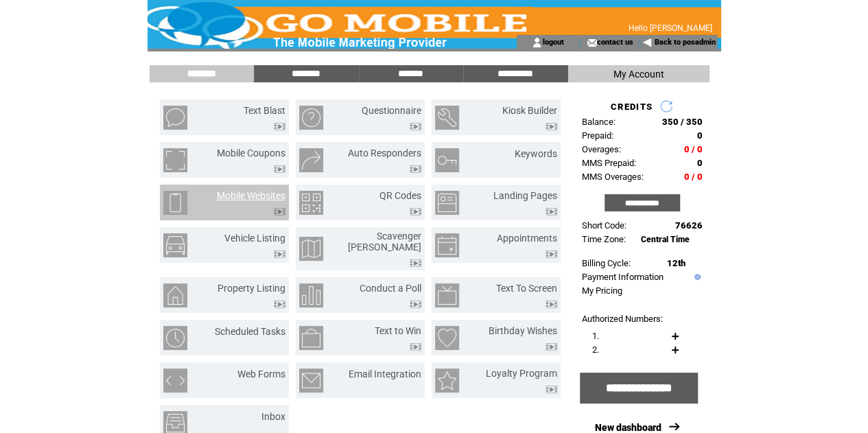 Image resolution: width=868 pixels, height=433 pixels. What do you see at coordinates (601, 149) in the screenshot?
I see `span: Overages:` at bounding box center [601, 149].